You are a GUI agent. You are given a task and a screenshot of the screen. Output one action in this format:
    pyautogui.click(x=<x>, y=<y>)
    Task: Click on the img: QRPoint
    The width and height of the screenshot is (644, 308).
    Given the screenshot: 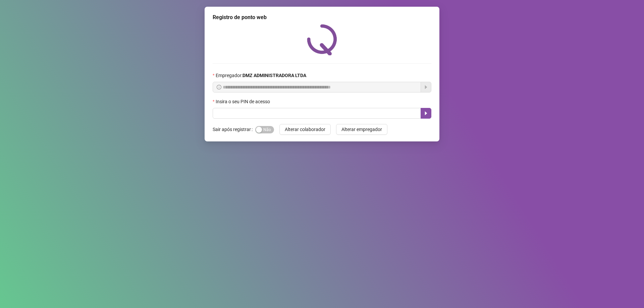 What is the action you would take?
    pyautogui.click(x=322, y=39)
    